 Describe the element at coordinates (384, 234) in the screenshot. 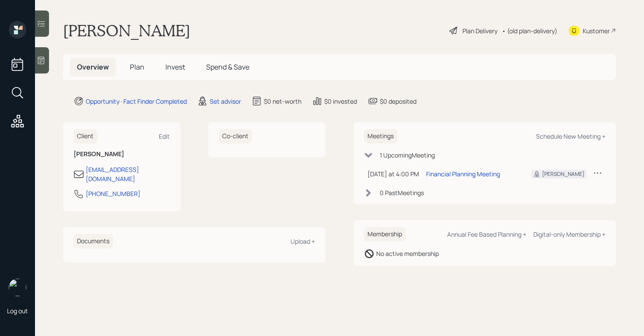

I see `h6: Membership` at that location.